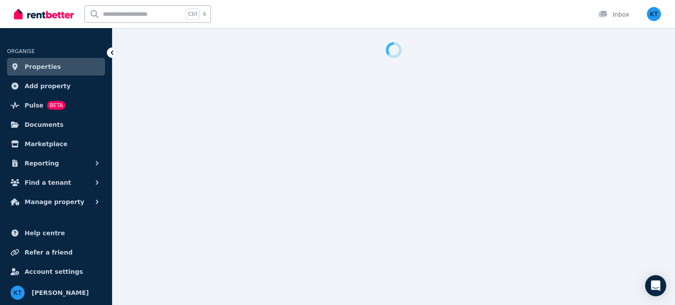 The image size is (675, 305). Describe the element at coordinates (56, 125) in the screenshot. I see `a: Documents` at that location.